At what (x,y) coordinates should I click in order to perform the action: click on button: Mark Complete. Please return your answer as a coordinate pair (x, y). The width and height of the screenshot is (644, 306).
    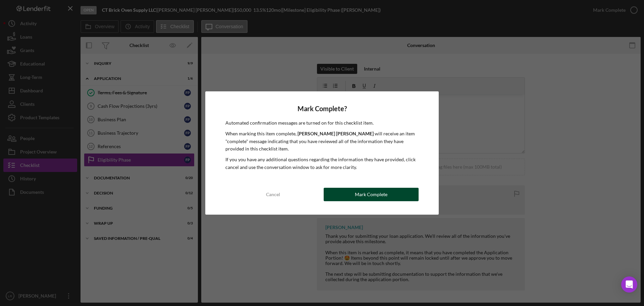
    Looking at the image, I should click on (371, 194).